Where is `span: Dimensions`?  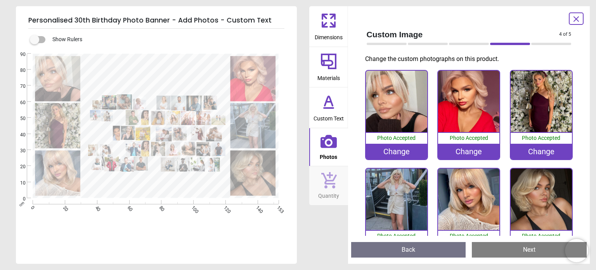 span: Dimensions is located at coordinates (329, 36).